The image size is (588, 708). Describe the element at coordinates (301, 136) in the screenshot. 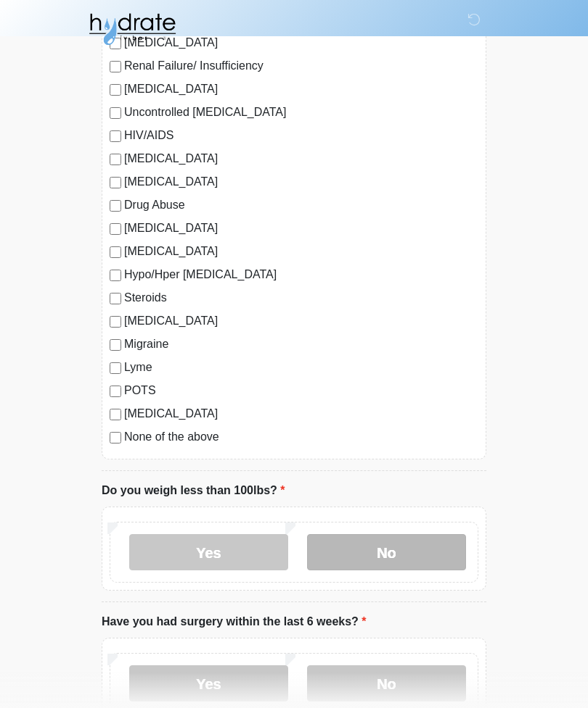

I see `label: HIV/AIDS` at that location.